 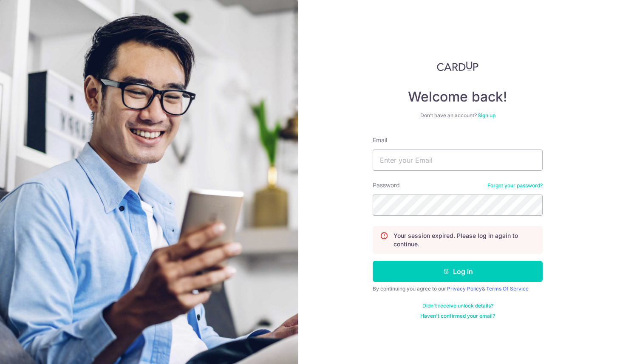 What do you see at coordinates (458, 316) in the screenshot?
I see `a: Haven't confirmed your email?` at bounding box center [458, 316].